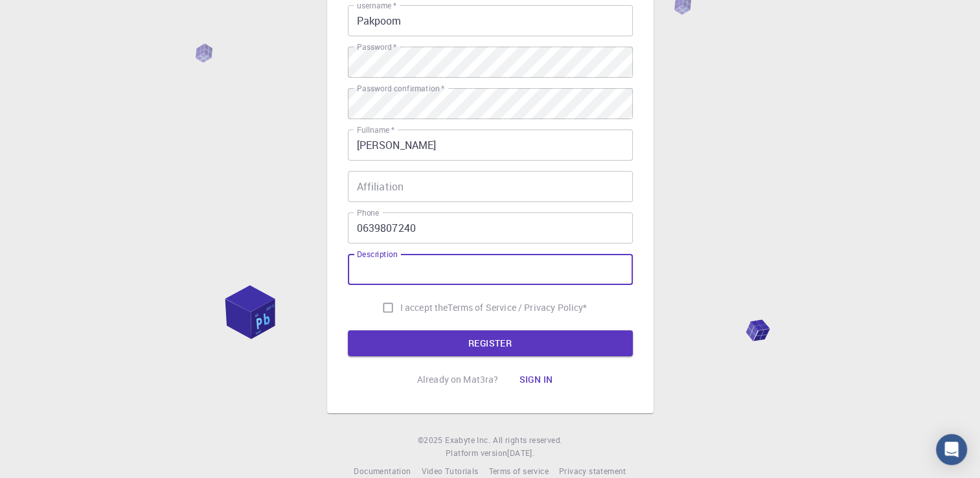 This screenshot has height=478, width=980. What do you see at coordinates (536, 380) in the screenshot?
I see `a: Sign in` at bounding box center [536, 380].